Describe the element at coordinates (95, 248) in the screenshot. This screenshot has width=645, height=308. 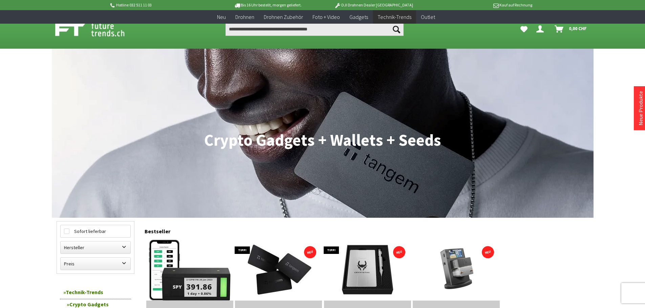
I see `label: Hersteller` at that location.